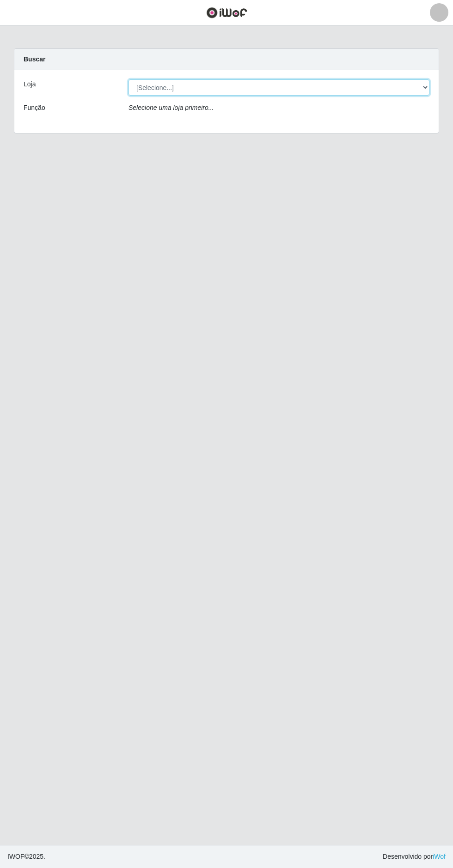 Image resolution: width=453 pixels, height=868 pixels. Describe the element at coordinates (15, 856) in the screenshot. I see `span: IWOF` at that location.